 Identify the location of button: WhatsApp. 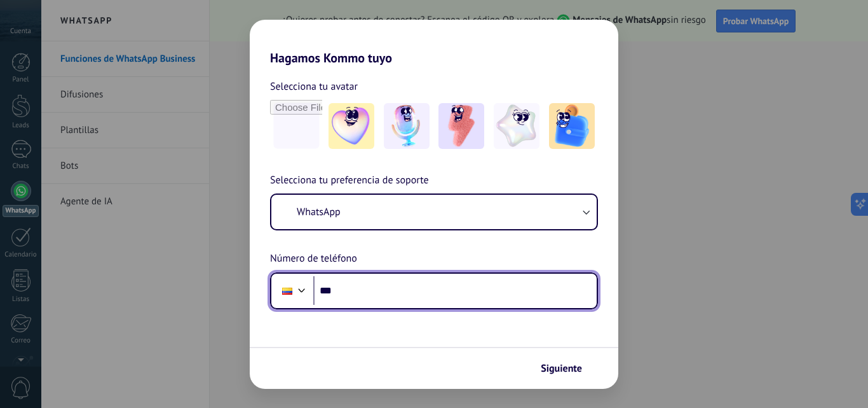
(434, 212).